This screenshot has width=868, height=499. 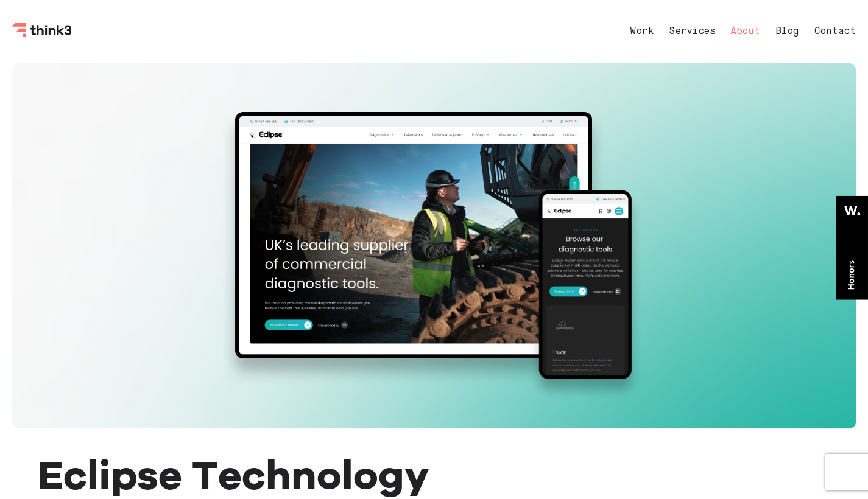 I want to click on span: Eclipse Technology, so click(x=233, y=474).